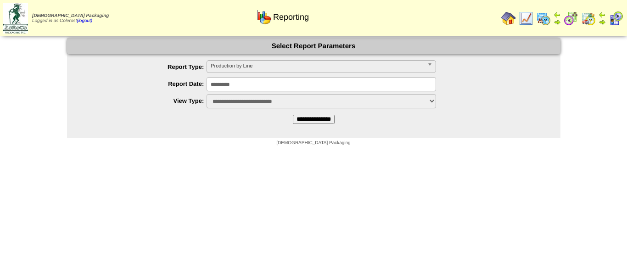  What do you see at coordinates (15, 18) in the screenshot?
I see `img: zoroco-logo-small.webp` at bounding box center [15, 18].